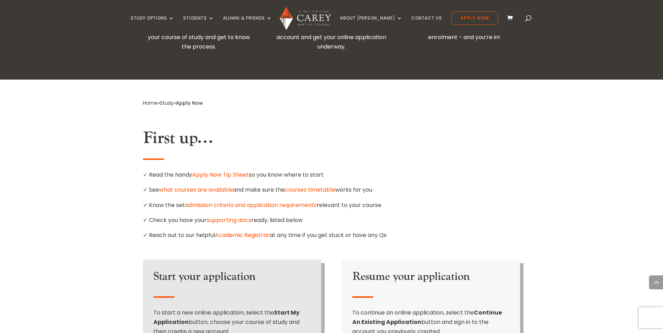 Image resolution: width=663 pixels, height=333 pixels. Describe the element at coordinates (251, 205) in the screenshot. I see `a: admission criteria and application requirements` at that location.